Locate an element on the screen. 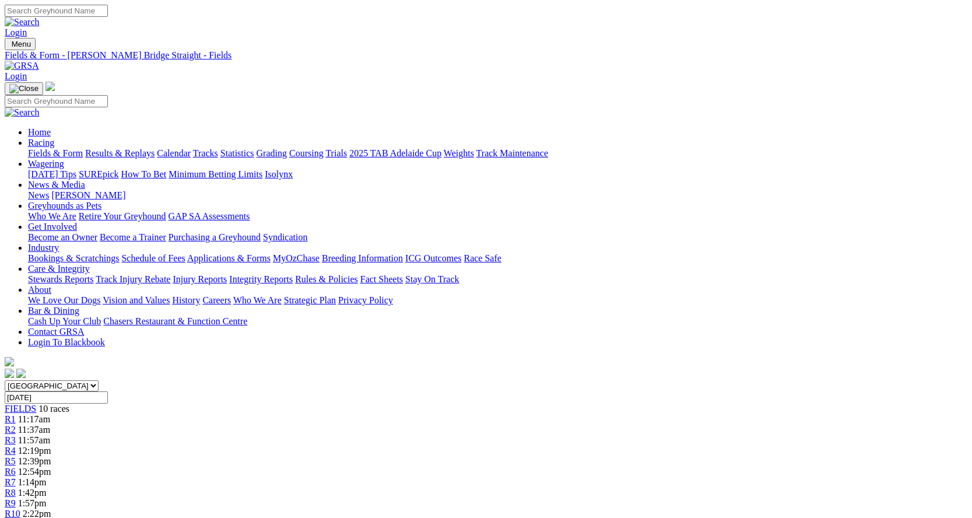 The image size is (972, 518). a: Trials is located at coordinates (336, 153).